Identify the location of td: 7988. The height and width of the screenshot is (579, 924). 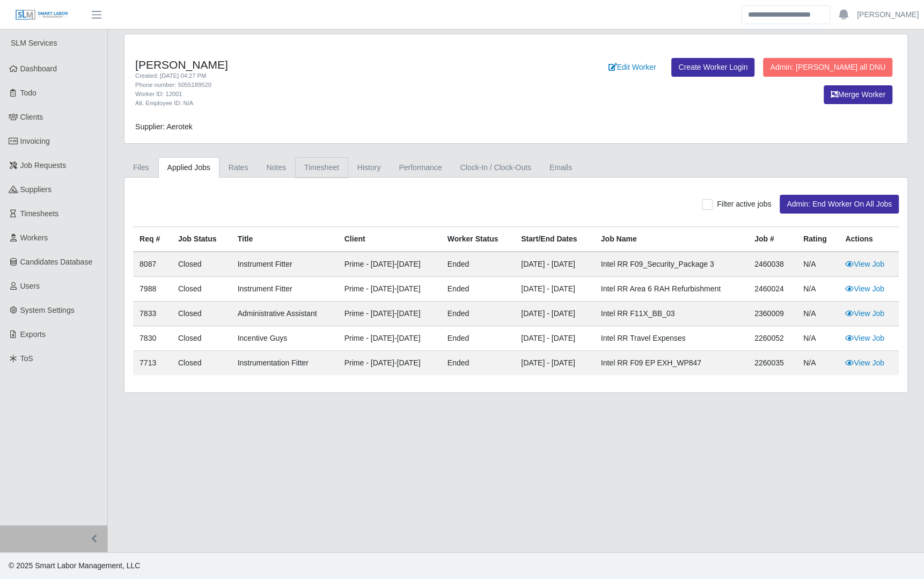
(152, 289).